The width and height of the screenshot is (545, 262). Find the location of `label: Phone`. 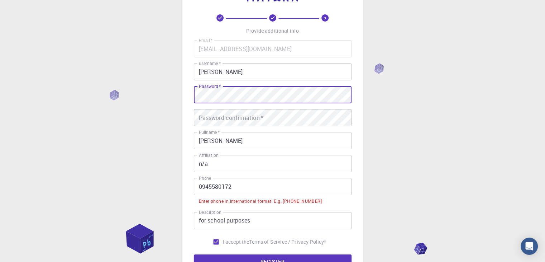

label: Phone is located at coordinates (205, 178).